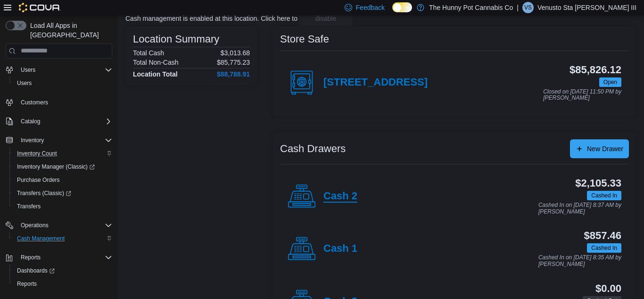 Image resolution: width=644 pixels, height=299 pixels. I want to click on a: Customers, so click(35, 103).